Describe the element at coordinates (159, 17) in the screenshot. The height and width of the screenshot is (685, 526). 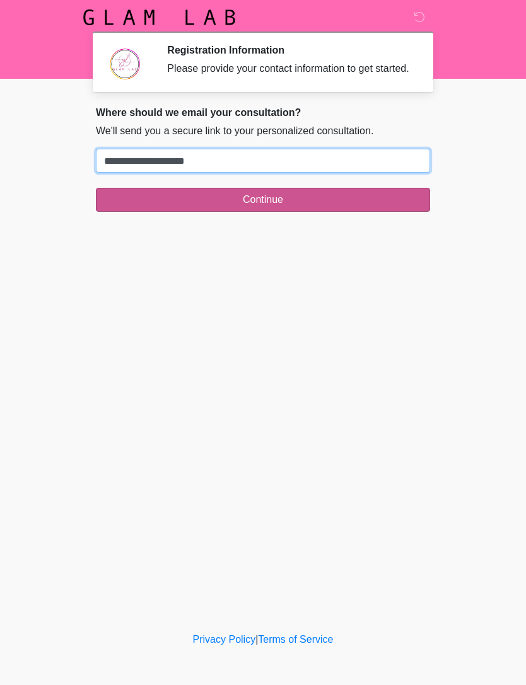
I see `img: Glam Lab Logo` at that location.